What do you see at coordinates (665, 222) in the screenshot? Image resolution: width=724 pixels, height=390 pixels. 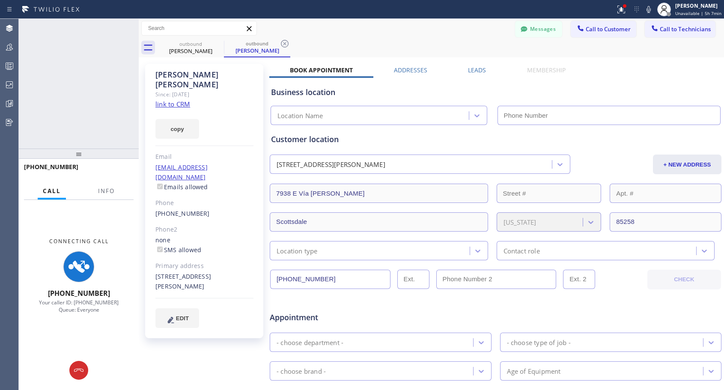 I see `input: ZIP` at bounding box center [665, 222].